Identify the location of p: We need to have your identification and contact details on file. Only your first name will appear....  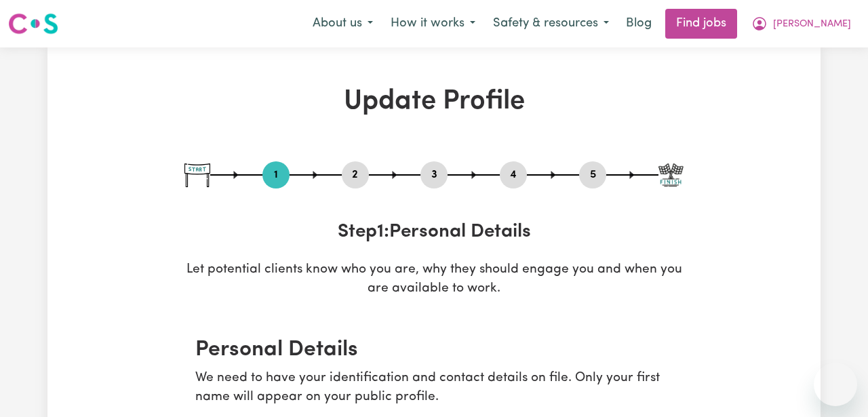
(434, 389).